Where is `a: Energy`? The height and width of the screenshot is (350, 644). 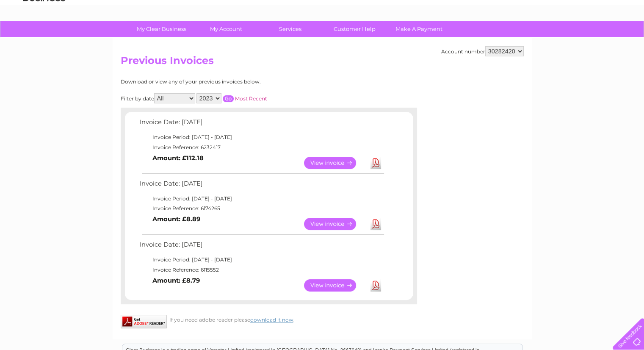
a: Energy is located at coordinates (526, 39).